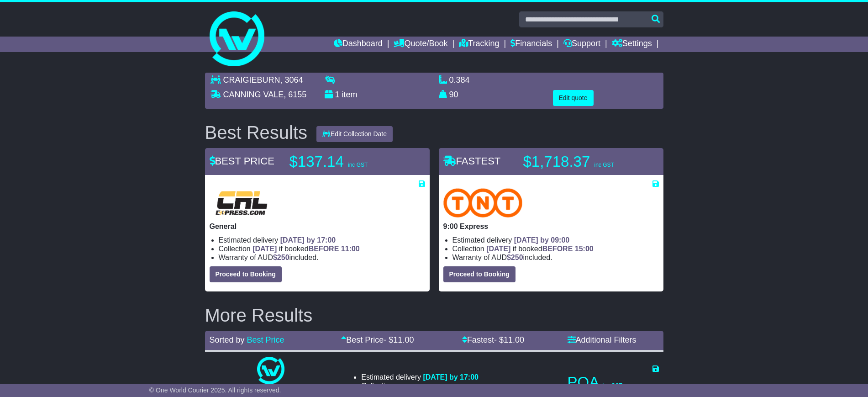  Describe the element at coordinates (531, 44) in the screenshot. I see `a: Financials` at that location.